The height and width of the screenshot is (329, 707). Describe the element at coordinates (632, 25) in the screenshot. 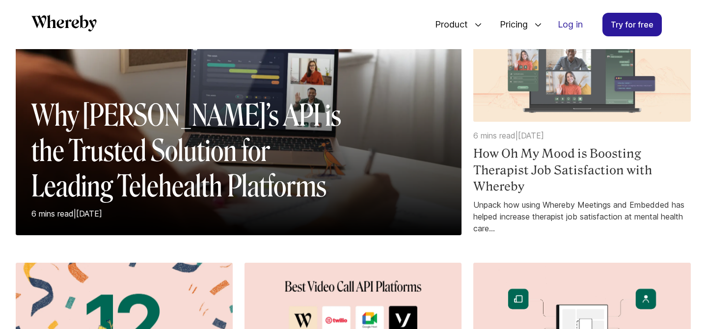

I see `a: Try for free` at that location.